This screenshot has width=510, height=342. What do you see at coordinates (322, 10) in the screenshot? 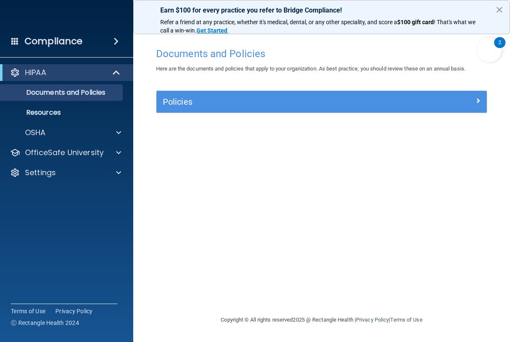
I see `p: Earn $100 for every practice you refer to Bridge Compliance!` at bounding box center [322, 10].